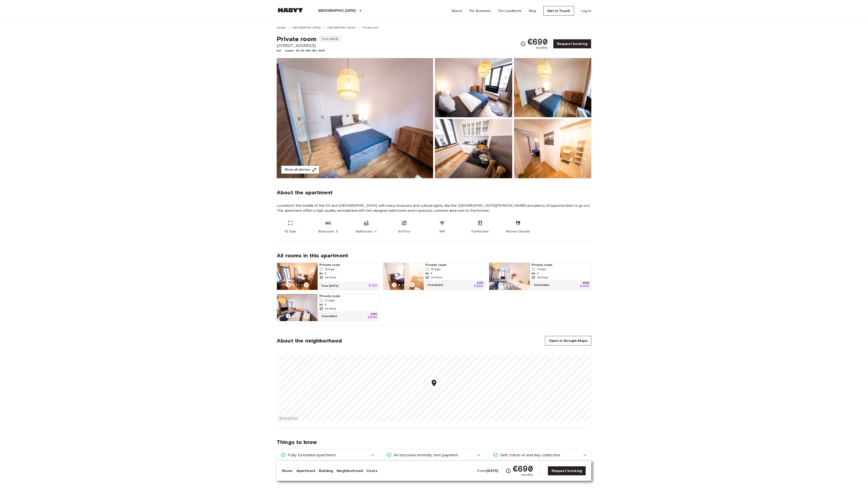 The width and height of the screenshot is (868, 488). What do you see at coordinates (540, 455) in the screenshot?
I see `div: Self check-in and key collection` at bounding box center [540, 455].